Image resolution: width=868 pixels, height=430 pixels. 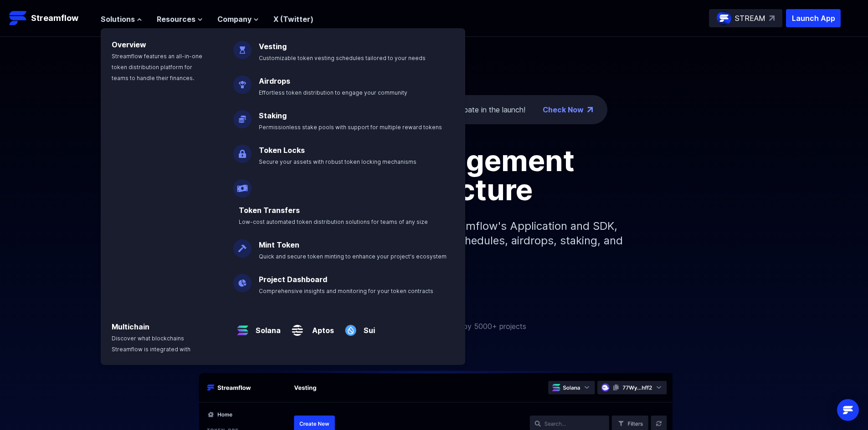 What do you see at coordinates (157, 67) in the screenshot?
I see `span: Streamflow features an all-in-one token distribution platform for teams to handle their finances.` at bounding box center [157, 67].